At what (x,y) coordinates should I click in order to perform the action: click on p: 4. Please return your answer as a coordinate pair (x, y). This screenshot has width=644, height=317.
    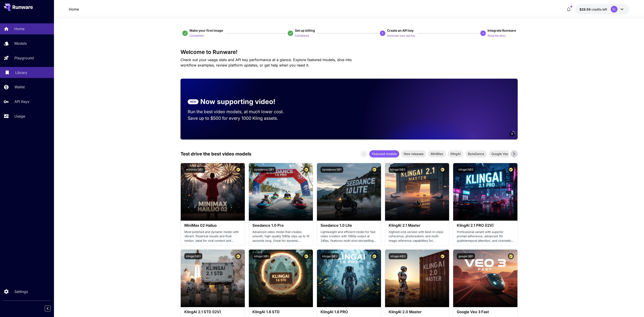
    Looking at the image, I should click on (483, 33).